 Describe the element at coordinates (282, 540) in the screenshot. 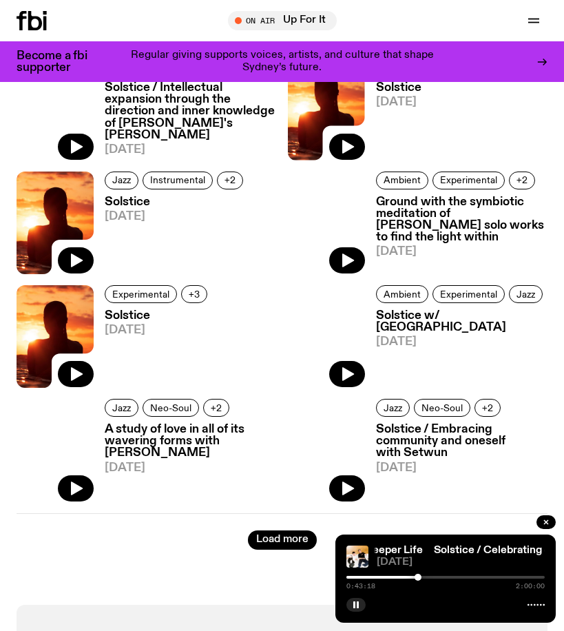

I see `button: Load more` at that location.